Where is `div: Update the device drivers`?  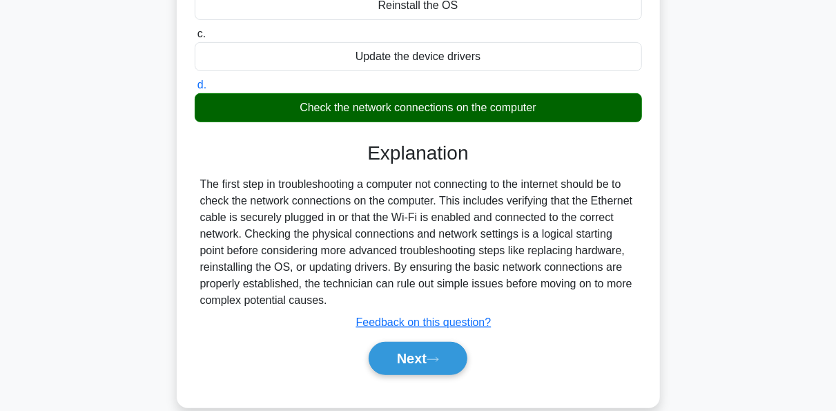
div: Update the device drivers is located at coordinates (418, 57).